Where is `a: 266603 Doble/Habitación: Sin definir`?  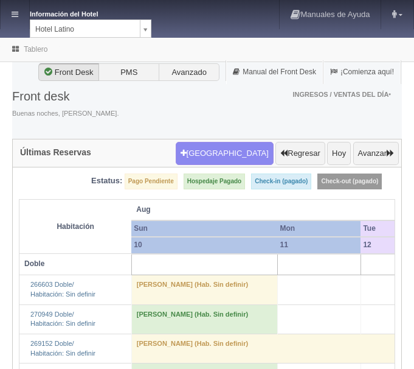
a: 266603 Doble/Habitación: Sin definir is located at coordinates (63, 289).